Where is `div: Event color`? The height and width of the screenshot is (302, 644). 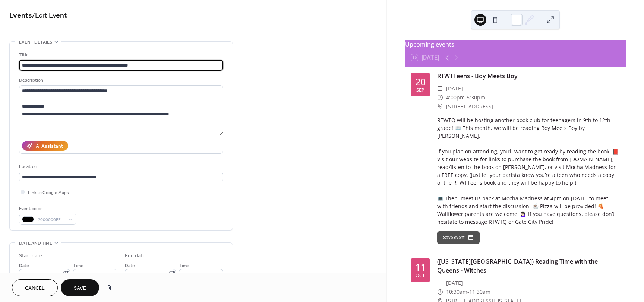 div: Event color is located at coordinates (47, 208).